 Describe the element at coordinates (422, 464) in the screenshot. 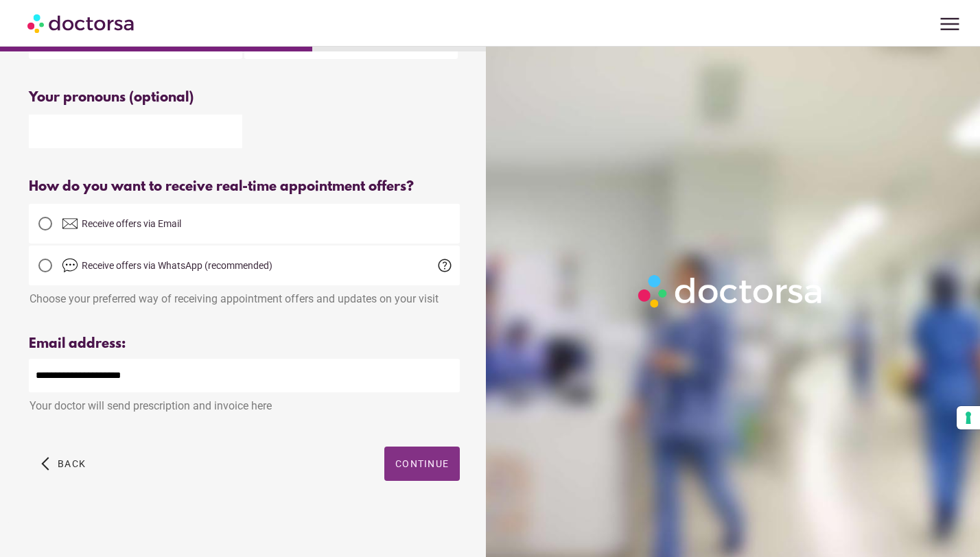

I see `button: Continue` at that location.